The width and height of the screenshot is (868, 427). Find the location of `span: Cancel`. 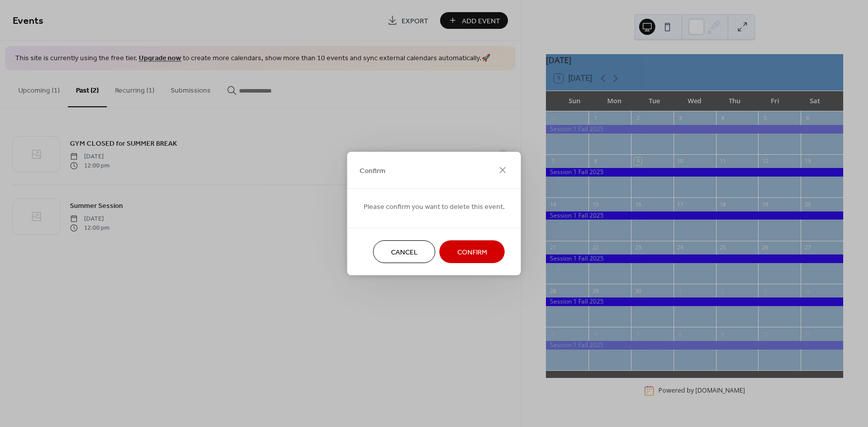

span: Cancel is located at coordinates (404, 253).